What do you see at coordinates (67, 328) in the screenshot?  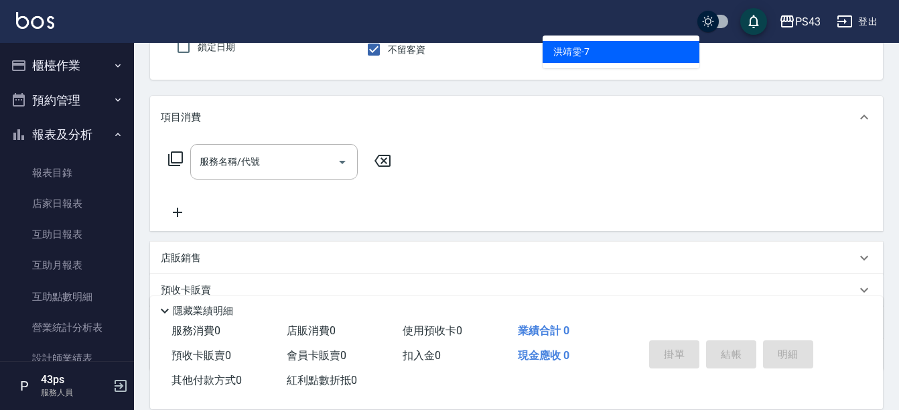 I see `a: 營業統計分析表` at bounding box center [67, 328].